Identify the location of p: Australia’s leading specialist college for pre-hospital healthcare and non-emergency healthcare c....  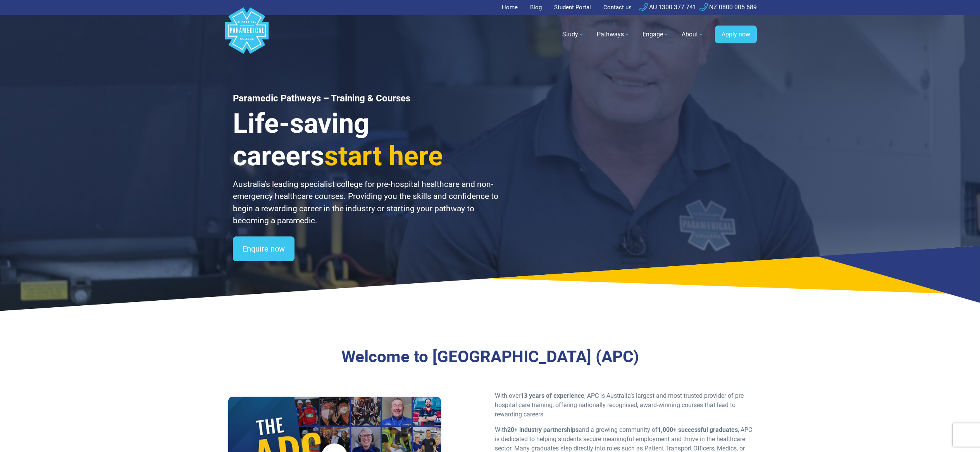
(366, 203).